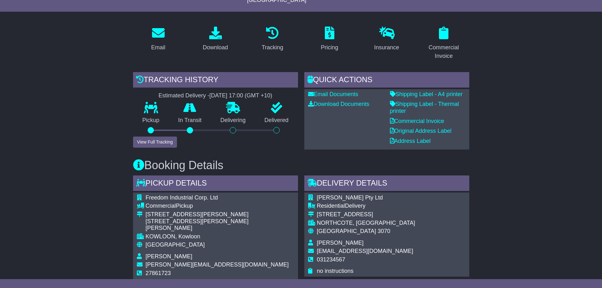 Image resolution: width=602 pixels, height=288 pixels. Describe the element at coordinates (339, 104) in the screenshot. I see `a: Download Documents` at that location.